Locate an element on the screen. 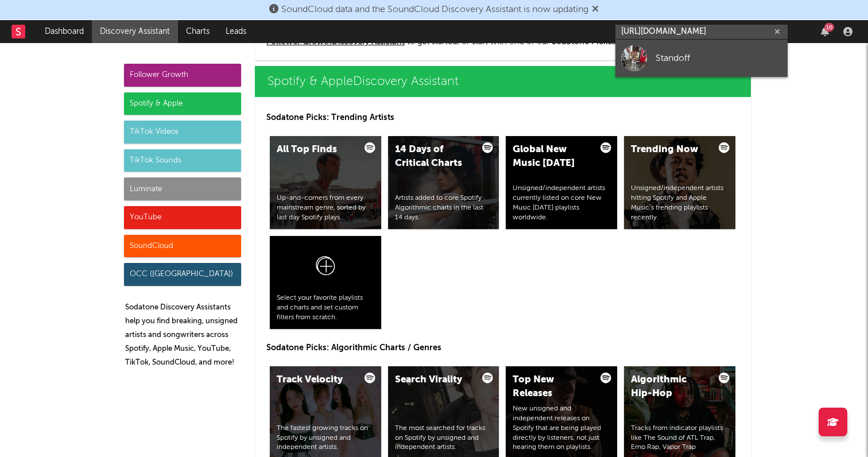 Image resolution: width=868 pixels, height=457 pixels. a: Select your favorite playlists and charts and set custom filters from scratch. is located at coordinates (325, 283).